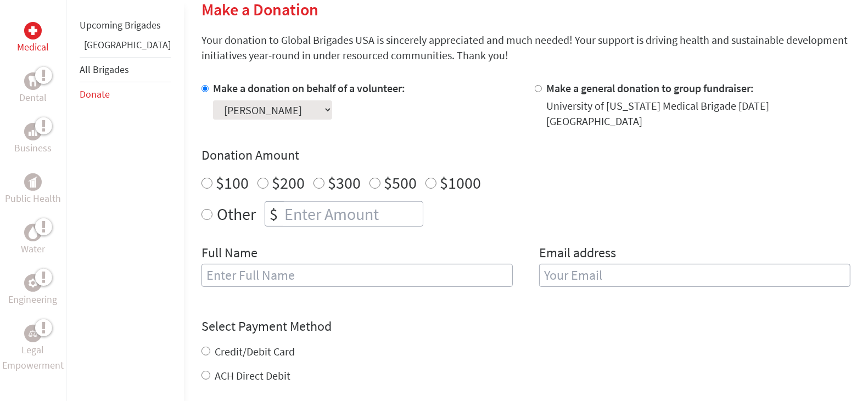  I want to click on a: MedicalMedical, so click(33, 38).